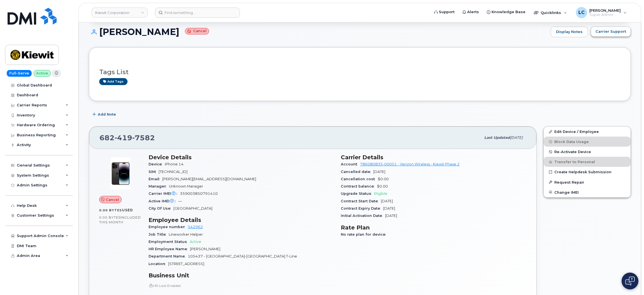 Image resolution: width=644 pixels, height=295 pixels. What do you see at coordinates (241, 275) in the screenshot?
I see `h3: Business Unit` at bounding box center [241, 275].